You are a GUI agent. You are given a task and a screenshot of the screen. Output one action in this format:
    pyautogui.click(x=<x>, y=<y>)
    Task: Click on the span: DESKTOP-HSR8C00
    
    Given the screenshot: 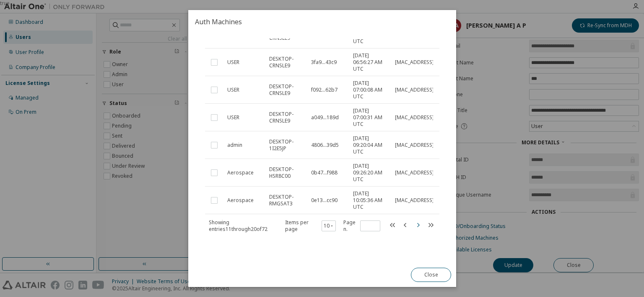 What is the action you would take?
    pyautogui.click(x=286, y=173)
    